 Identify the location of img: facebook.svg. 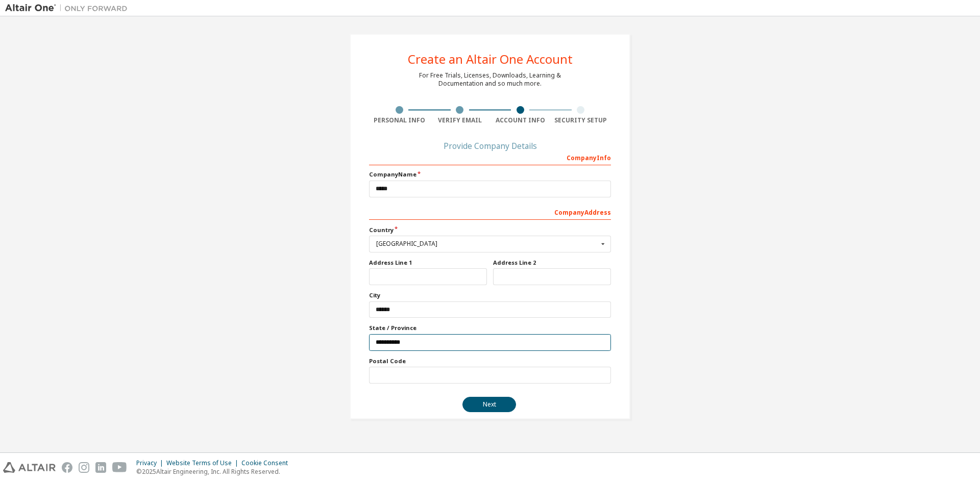
(67, 467).